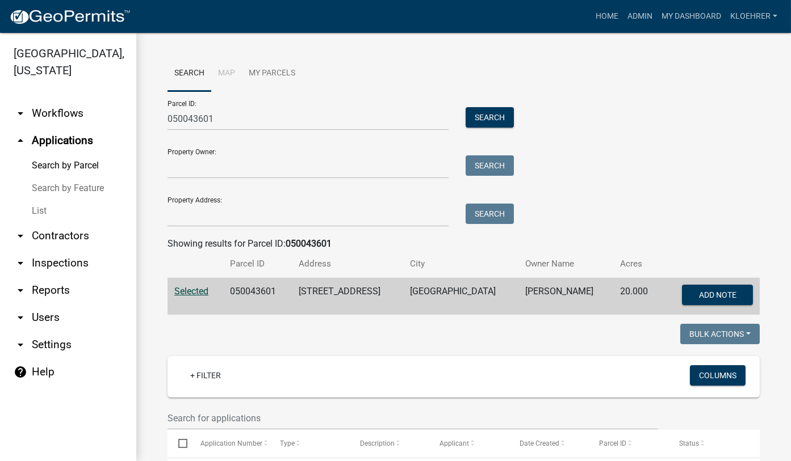 This screenshot has width=791, height=461. Describe the element at coordinates (717, 295) in the screenshot. I see `button: Add Note` at that location.